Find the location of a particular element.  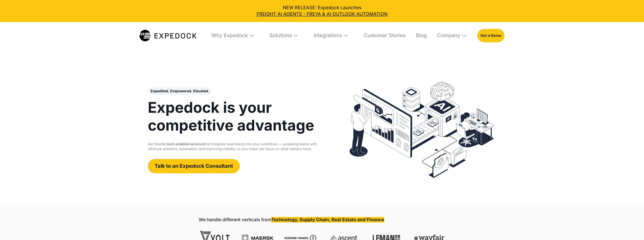

strong: We handle different verticals from is located at coordinates (235, 219).